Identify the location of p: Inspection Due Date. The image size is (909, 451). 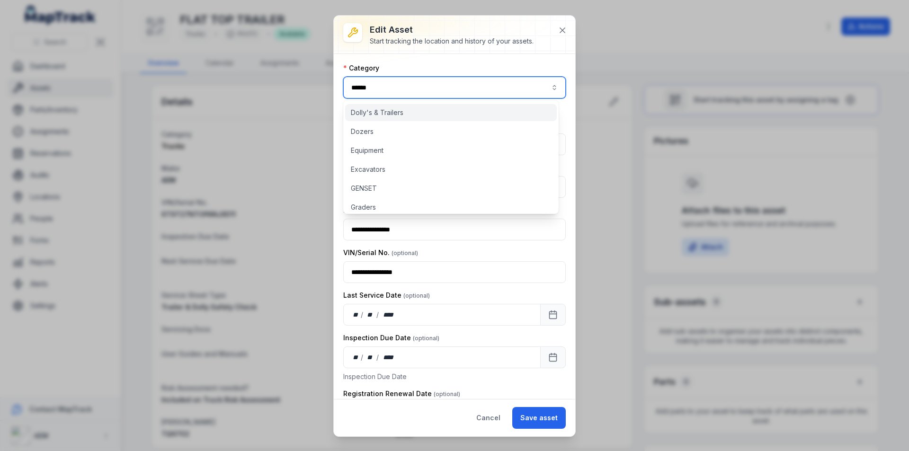
(455, 377).